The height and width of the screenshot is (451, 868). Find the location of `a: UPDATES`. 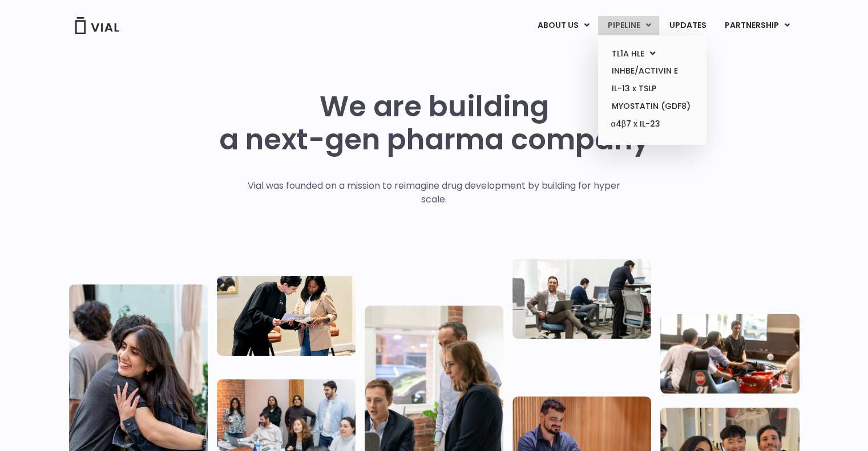

a: UPDATES is located at coordinates (687, 26).